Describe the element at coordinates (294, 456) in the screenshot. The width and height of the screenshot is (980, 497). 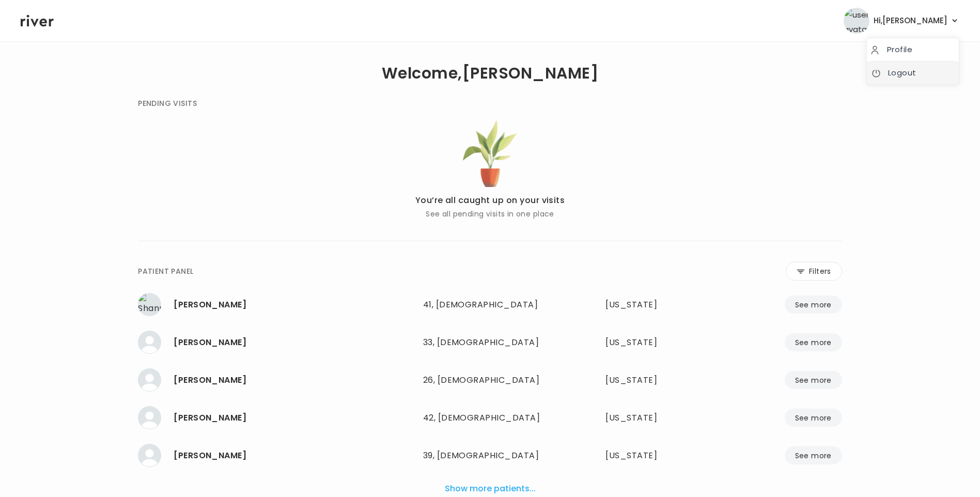
I see `div: Elizabeth Hernandez` at that location.